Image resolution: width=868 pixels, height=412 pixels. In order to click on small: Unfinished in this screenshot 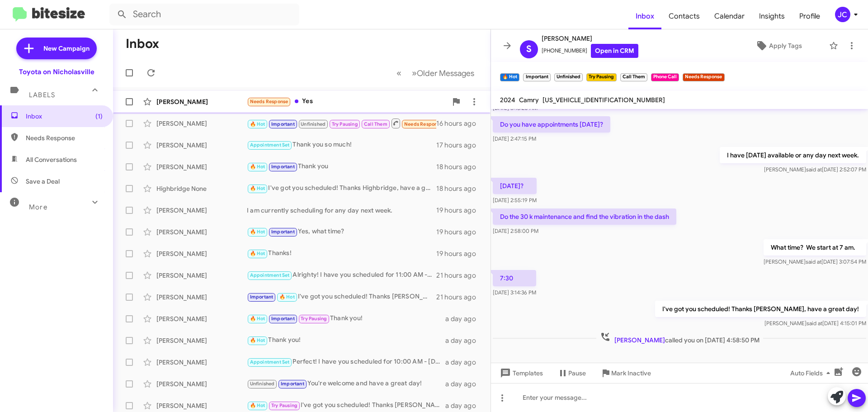, I will do `click(568, 77)`.